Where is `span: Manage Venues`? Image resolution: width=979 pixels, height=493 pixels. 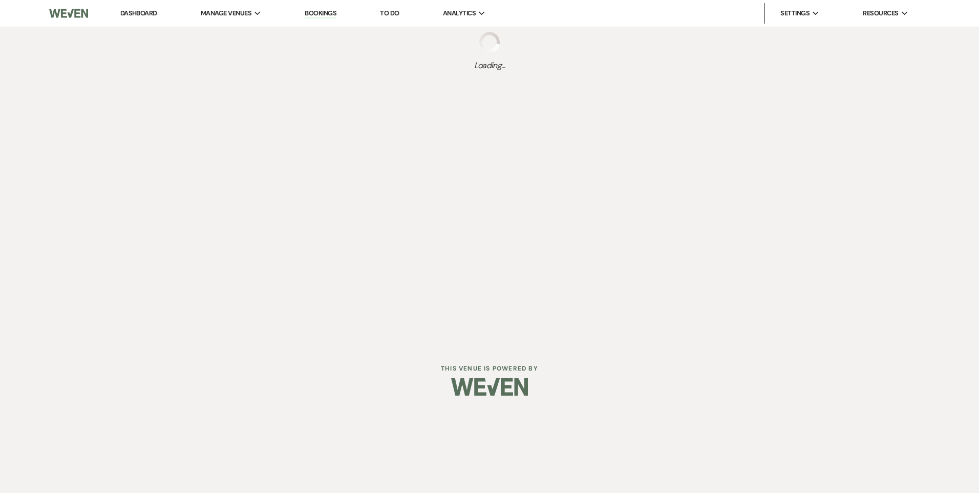 span: Manage Venues is located at coordinates (226, 13).